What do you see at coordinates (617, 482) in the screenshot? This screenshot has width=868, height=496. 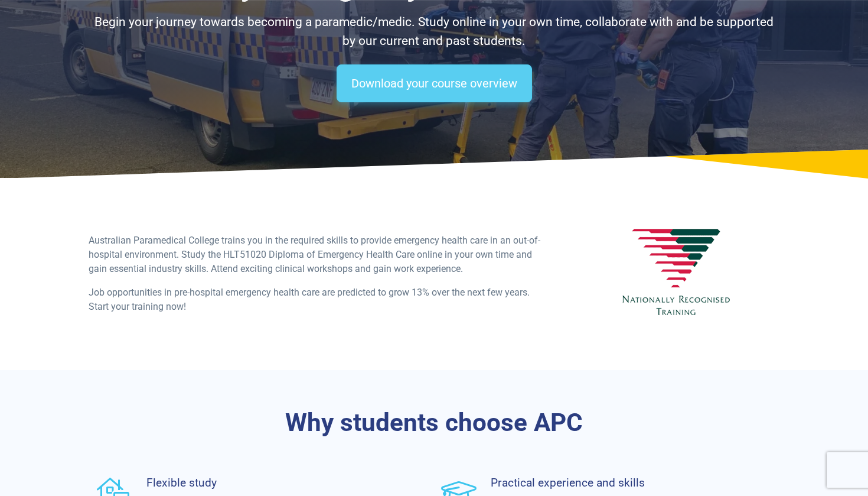 I see `h4: Practical experience and skills` at bounding box center [617, 482].